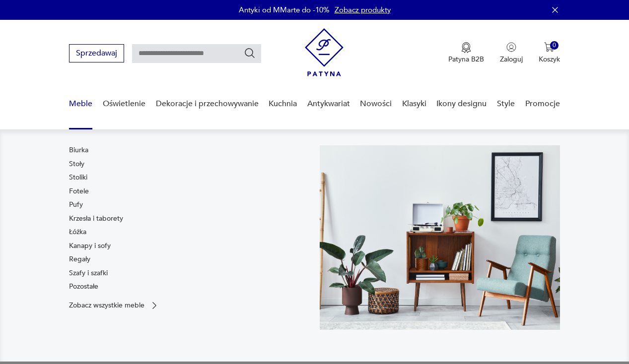 This screenshot has width=629, height=364. What do you see at coordinates (282, 104) in the screenshot?
I see `a: Kuchnia` at bounding box center [282, 104].